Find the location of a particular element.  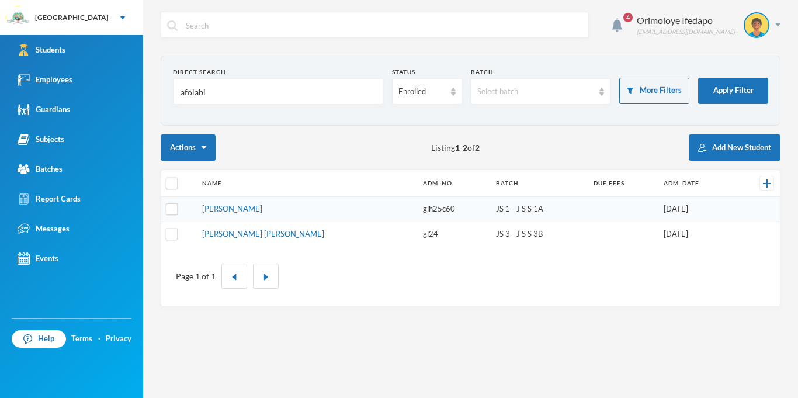

td: glh25c60 is located at coordinates (453, 209).